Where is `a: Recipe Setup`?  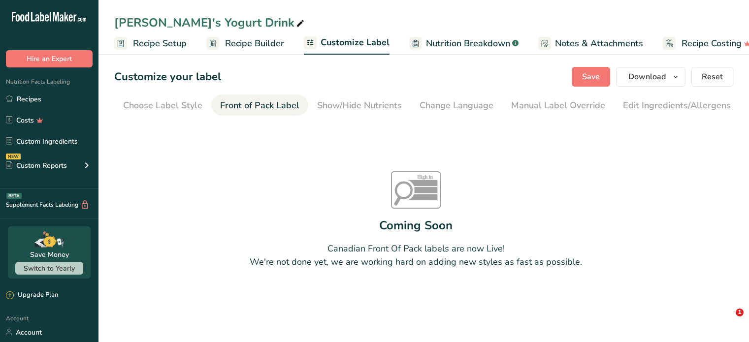 a: Recipe Setup is located at coordinates (150, 43).